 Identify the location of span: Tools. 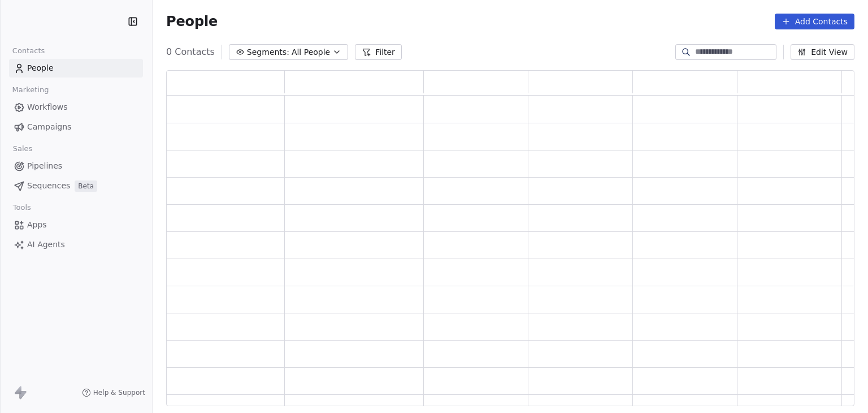
(21, 208).